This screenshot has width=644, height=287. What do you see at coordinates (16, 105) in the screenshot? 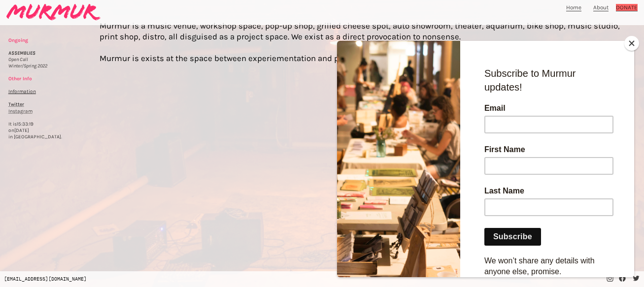
I see `a: Twitter` at bounding box center [16, 105].